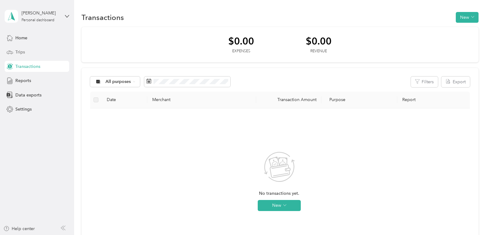 This screenshot has width=489, height=235. What do you see at coordinates (23, 81) in the screenshot?
I see `span: Reports` at bounding box center [23, 81].